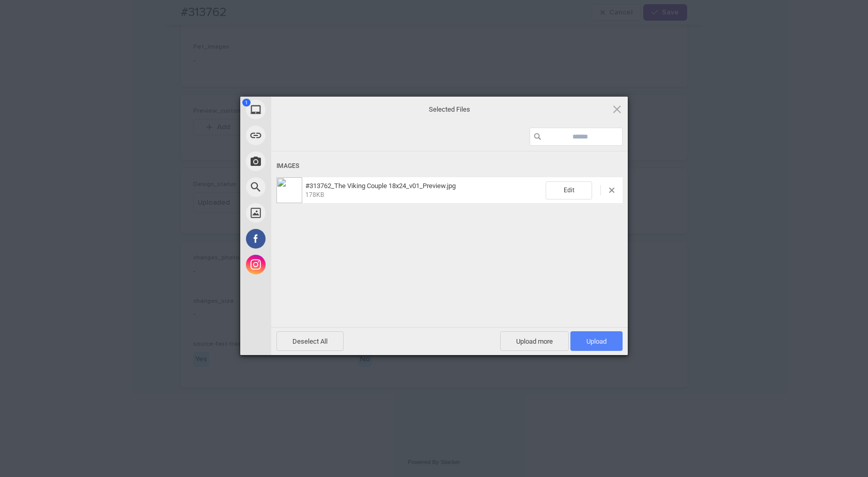 Image resolution: width=868 pixels, height=477 pixels. Describe the element at coordinates (534, 342) in the screenshot. I see `span: Upload more` at that location.